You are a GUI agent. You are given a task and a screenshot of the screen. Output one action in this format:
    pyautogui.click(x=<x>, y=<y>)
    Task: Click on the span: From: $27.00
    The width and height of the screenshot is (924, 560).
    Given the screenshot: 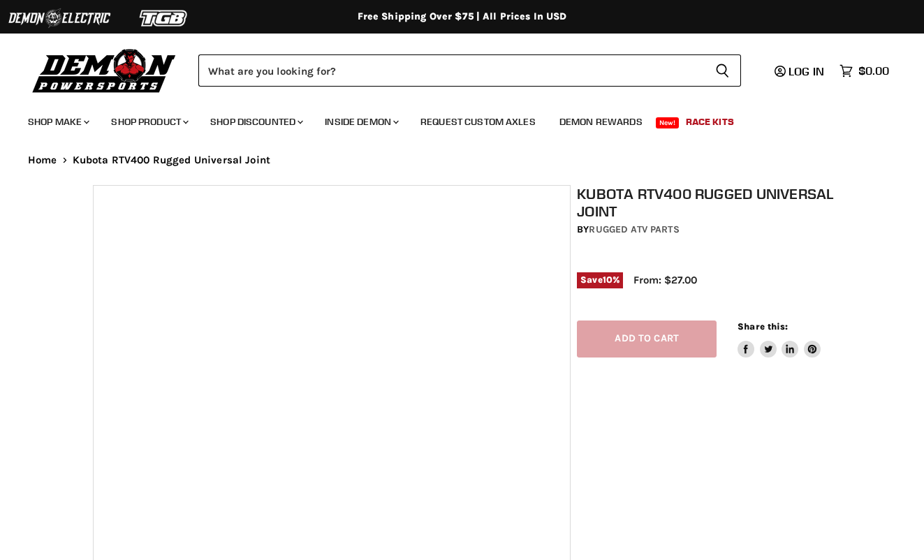 What is the action you would take?
    pyautogui.click(x=665, y=280)
    